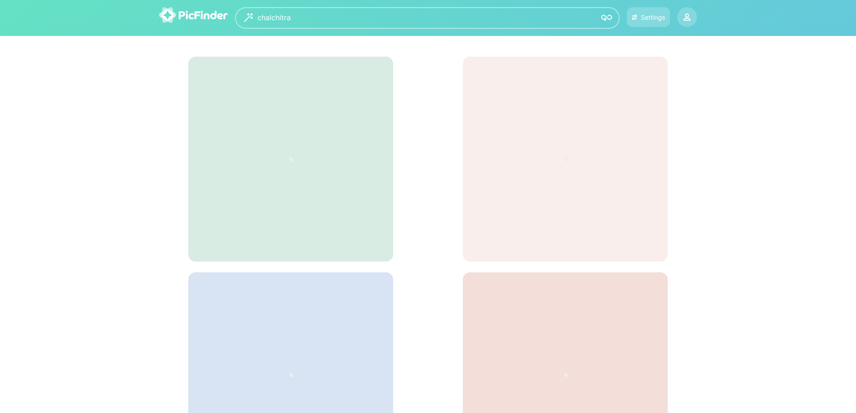  I want to click on img: wizard.svg, so click(248, 18).